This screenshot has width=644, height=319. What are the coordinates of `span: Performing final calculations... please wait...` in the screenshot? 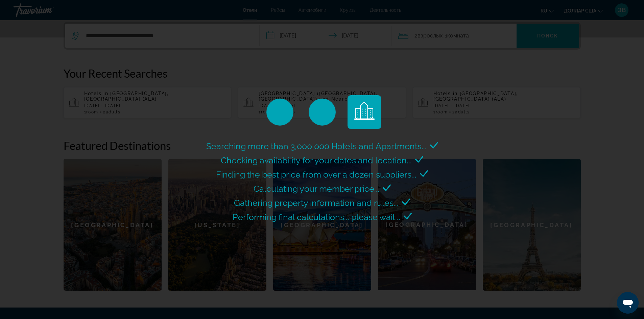 It's located at (316, 217).